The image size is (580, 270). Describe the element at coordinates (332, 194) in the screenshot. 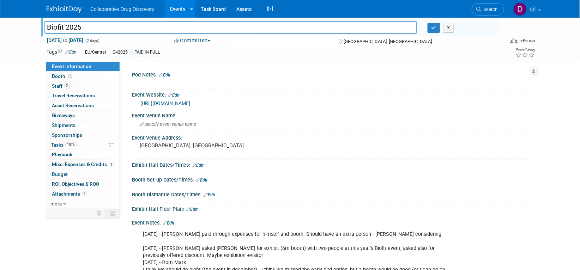

I see `div: Booth Dismantle Dates/Times:` at that location.